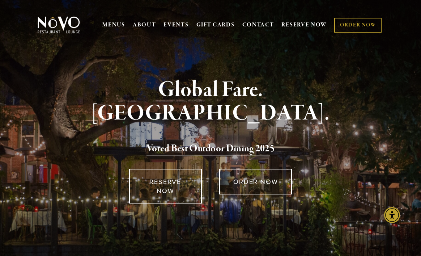  Describe the element at coordinates (144, 25) in the screenshot. I see `a: ABOUT` at that location.